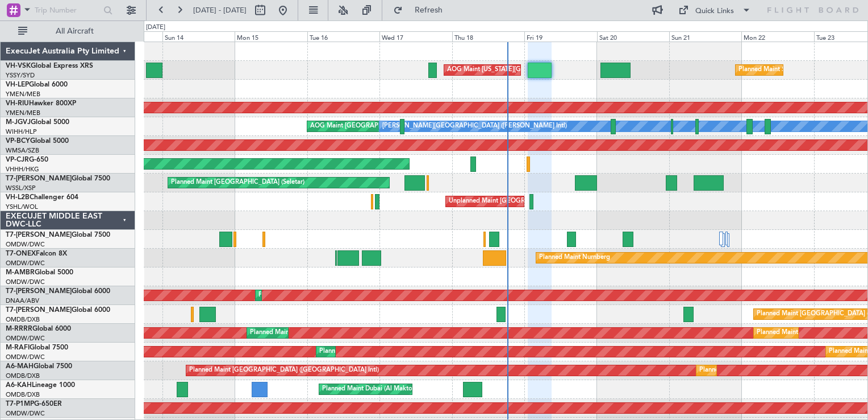 The height and width of the screenshot is (420, 868). Describe the element at coordinates (41, 104) in the screenshot. I see `a: VH-RIUHawker 800XP` at that location.